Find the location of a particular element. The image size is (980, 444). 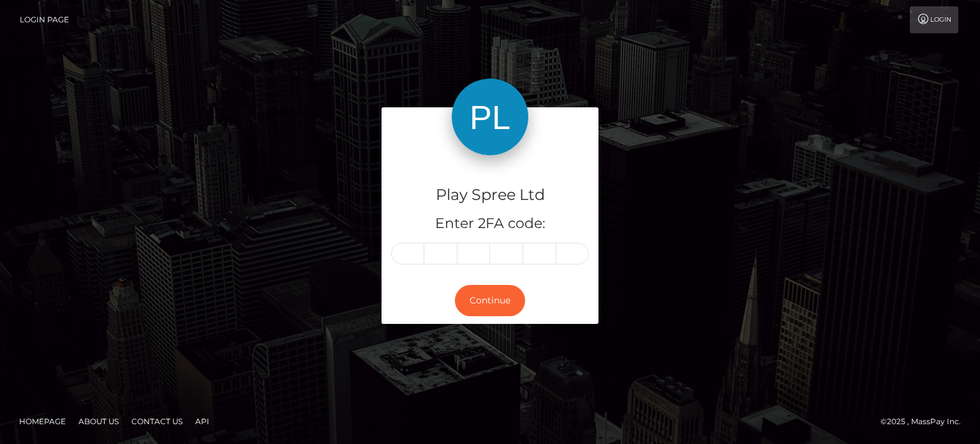

button: Continue is located at coordinates (490, 301).